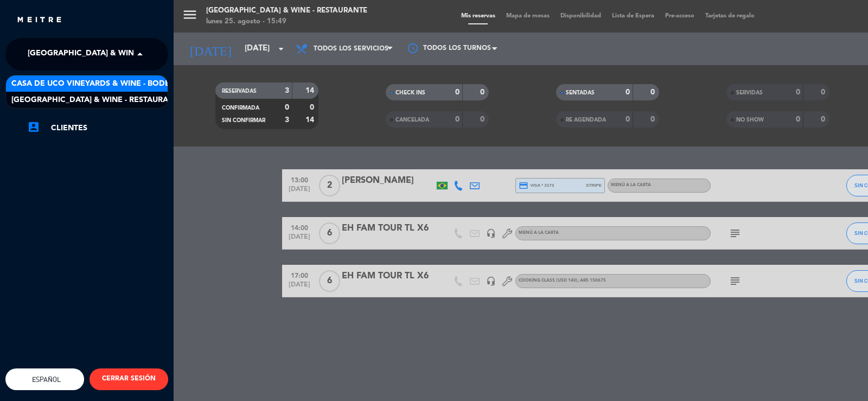  What do you see at coordinates (129, 379) in the screenshot?
I see `button: CERRAR SESIÓN` at bounding box center [129, 379].